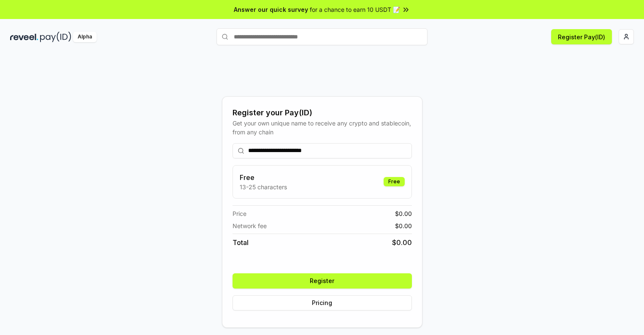 The width and height of the screenshot is (644, 335). What do you see at coordinates (241, 242) in the screenshot?
I see `span: Total` at bounding box center [241, 242].